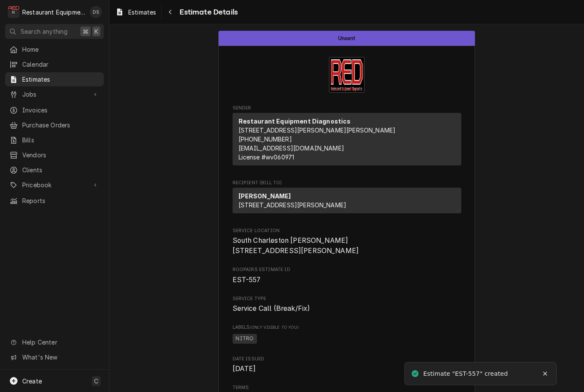 The image size is (584, 392). Describe the element at coordinates (347, 183) in the screenshot. I see `span: Recipient (Bill To)` at that location.